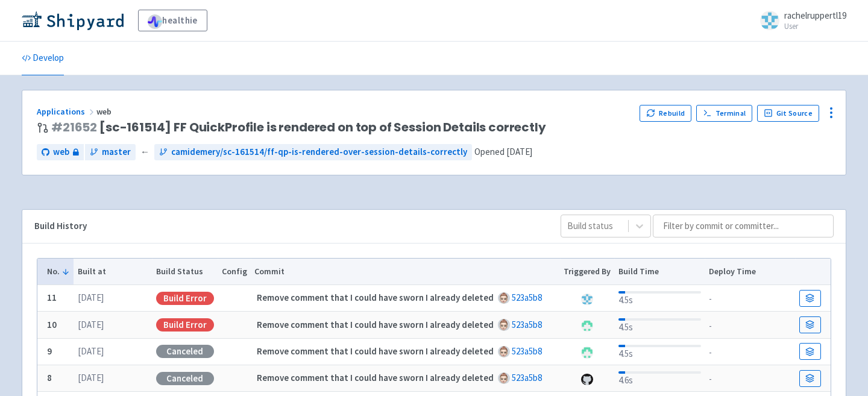 The height and width of the screenshot is (396, 868). What do you see at coordinates (52, 324) in the screenshot?
I see `b: 10` at bounding box center [52, 324].